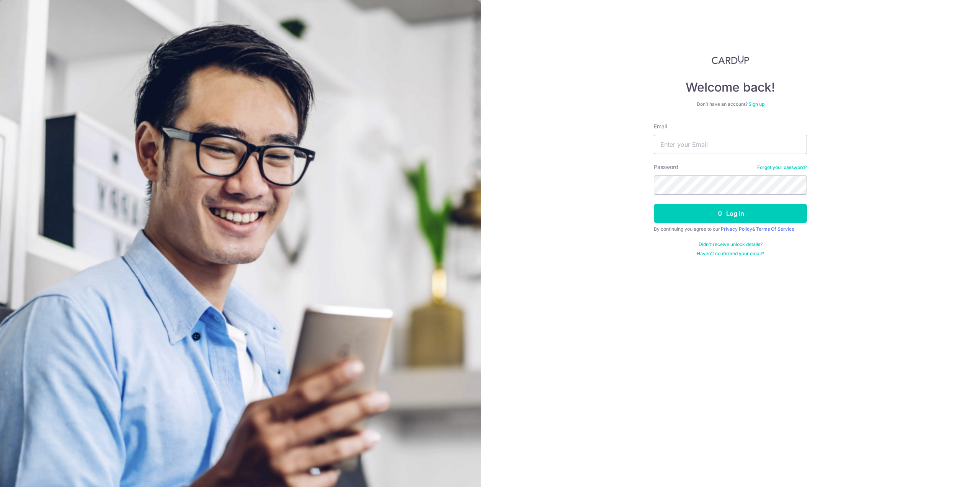  Describe the element at coordinates (775, 228) in the screenshot. I see `a: Terms Of Service` at that location.